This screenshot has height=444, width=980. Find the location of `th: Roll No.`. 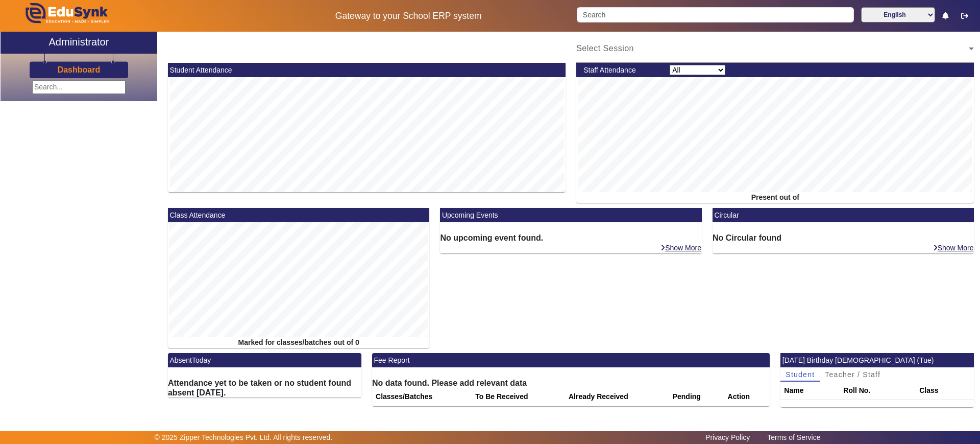

th: Roll No. is located at coordinates (877, 390).